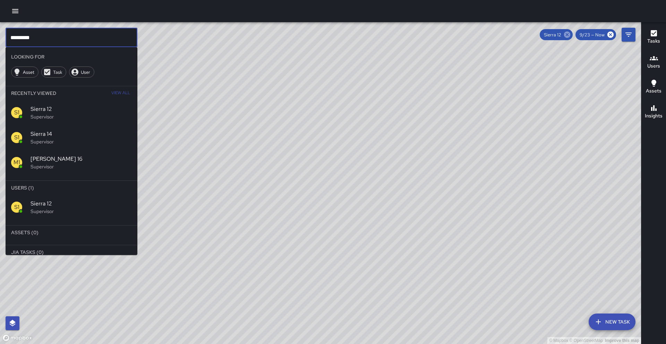 Image resolution: width=666 pixels, height=344 pixels. I want to click on div: User, so click(81, 72).